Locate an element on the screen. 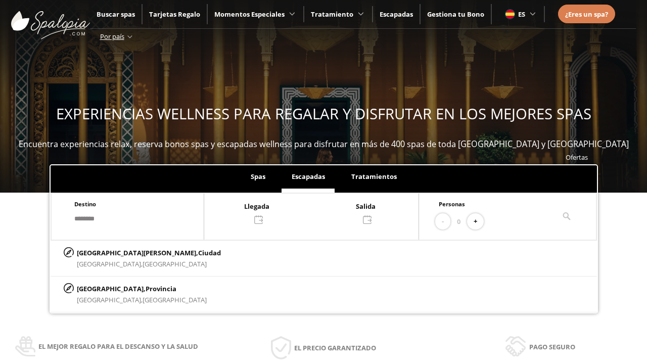  span: Provincia is located at coordinates (161, 289).